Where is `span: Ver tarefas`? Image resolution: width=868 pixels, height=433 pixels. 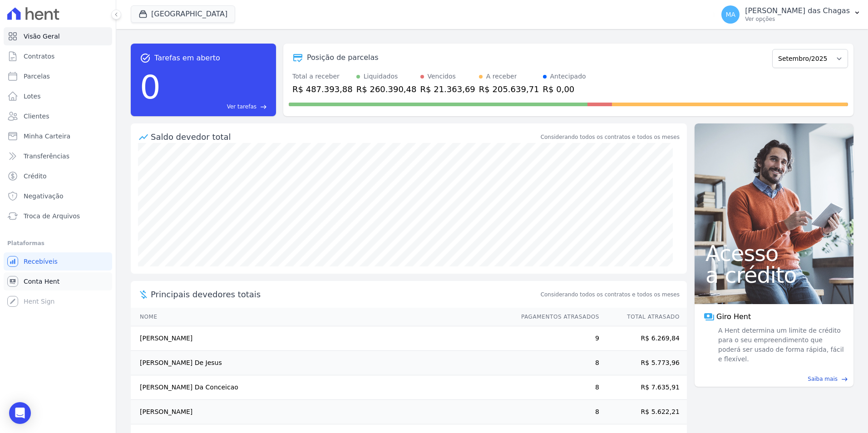 span: Ver tarefas is located at coordinates (242, 107).